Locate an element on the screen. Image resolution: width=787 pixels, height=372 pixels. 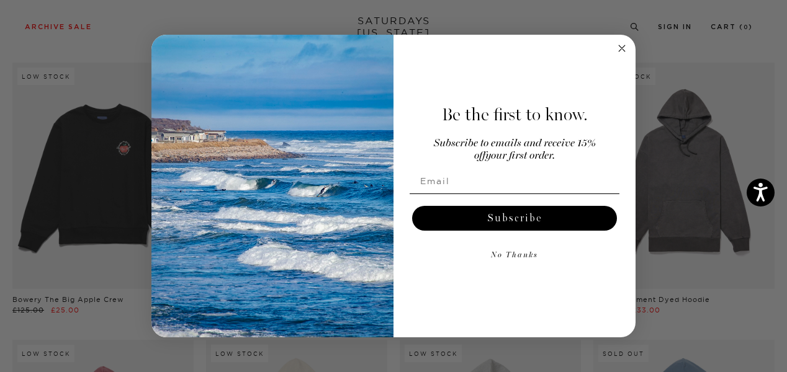
img: 125c788d-000d-4f3e-b05a-1b92b2a23ec9.jpeg is located at coordinates (272, 186).